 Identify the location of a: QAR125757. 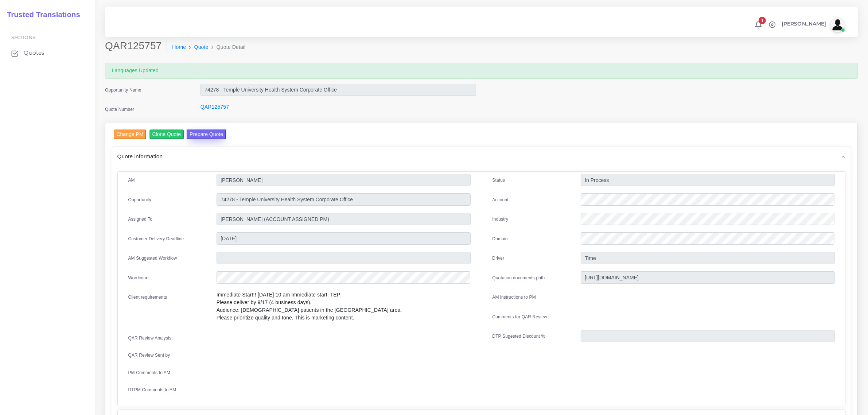
(215, 107).